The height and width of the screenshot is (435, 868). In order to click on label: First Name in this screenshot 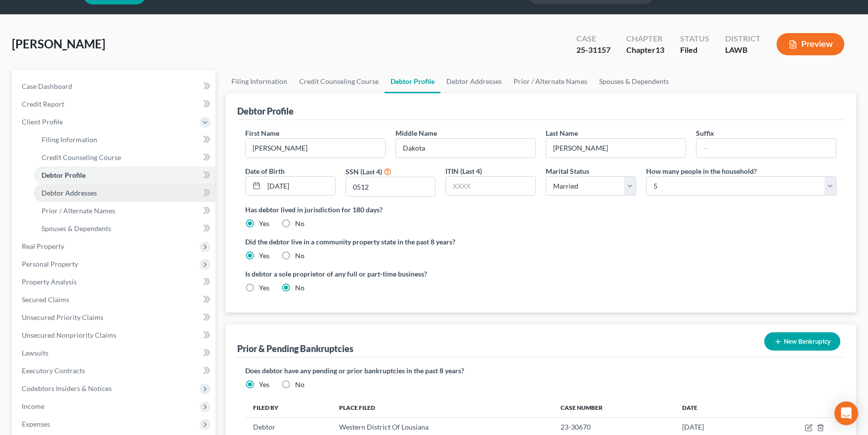, I will do `click(262, 132)`.